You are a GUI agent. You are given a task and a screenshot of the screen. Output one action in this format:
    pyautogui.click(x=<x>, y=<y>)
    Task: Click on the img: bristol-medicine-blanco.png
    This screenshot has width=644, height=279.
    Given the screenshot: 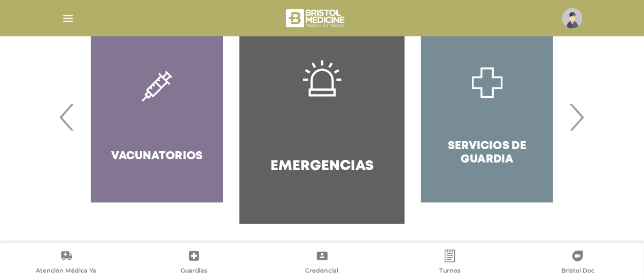 What is the action you would take?
    pyautogui.click(x=316, y=18)
    